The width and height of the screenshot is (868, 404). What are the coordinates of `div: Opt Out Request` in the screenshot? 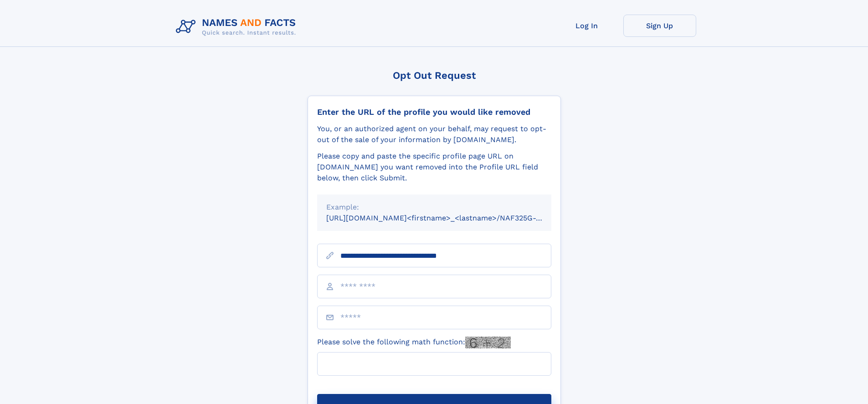 It's located at (434, 75).